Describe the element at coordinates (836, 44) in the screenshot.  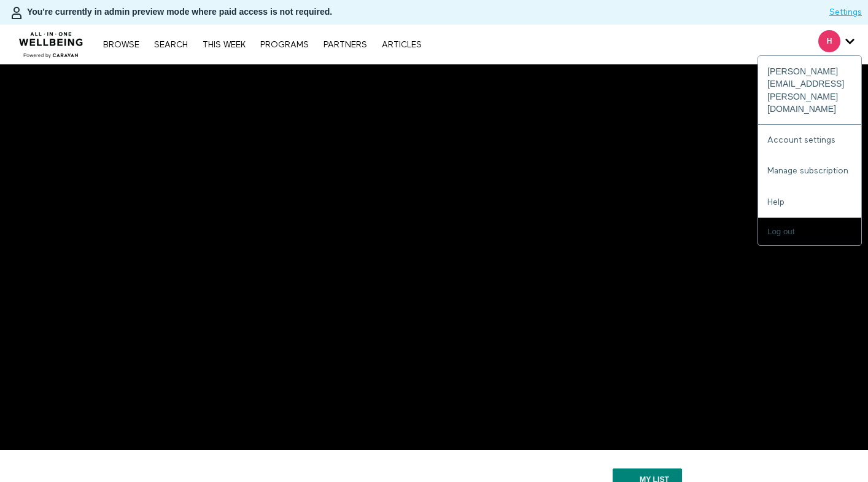
I see `div: Secondary` at that location.